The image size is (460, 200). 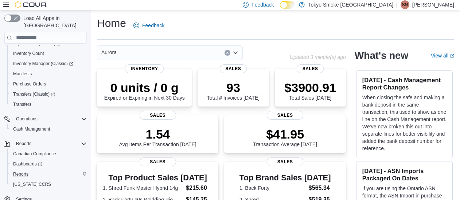 I want to click on a: Manifests, so click(x=22, y=74).